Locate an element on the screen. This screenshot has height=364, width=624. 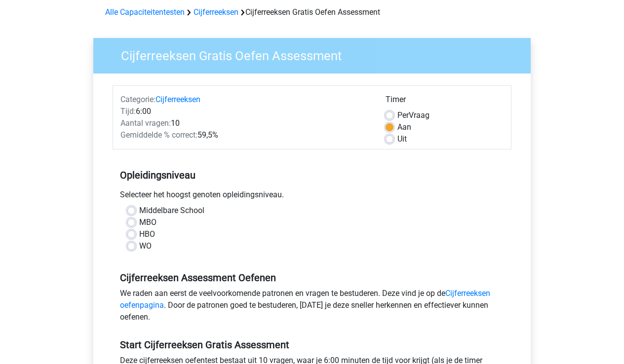
span: Categorie: is located at coordinates (138, 99).